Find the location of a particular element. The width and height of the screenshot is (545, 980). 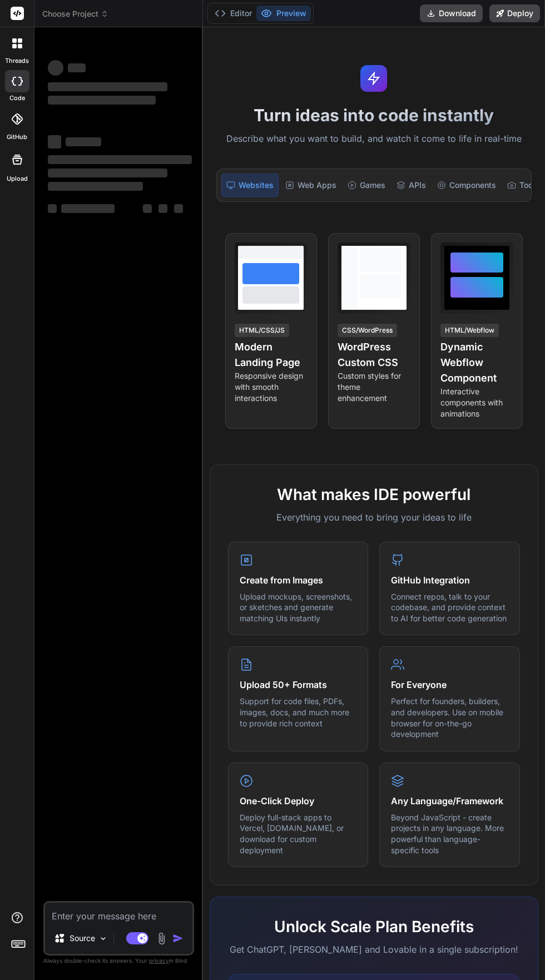

button: Download is located at coordinates (451, 13).